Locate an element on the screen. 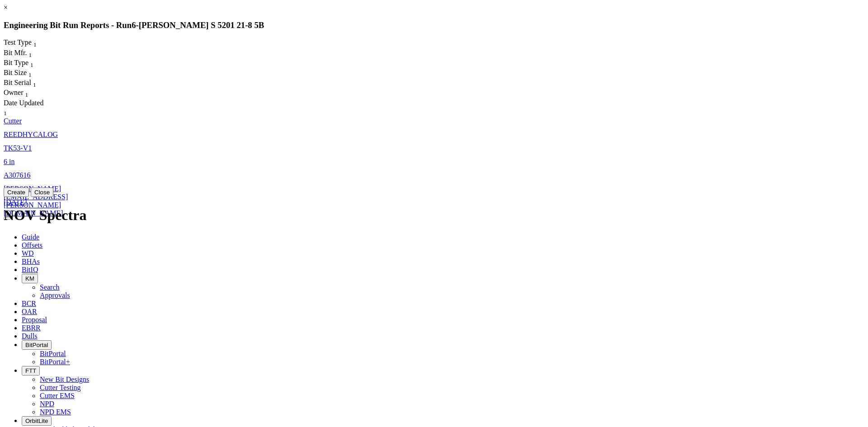 Image resolution: width=868 pixels, height=427 pixels. a: Cutter is located at coordinates (13, 121).